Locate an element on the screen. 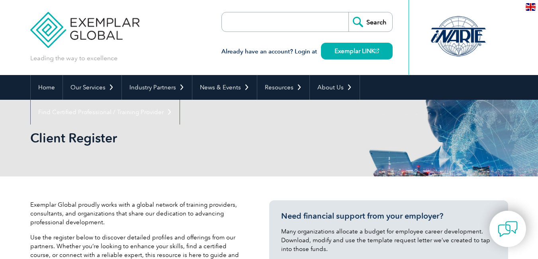  a: Resources is located at coordinates (283, 87).